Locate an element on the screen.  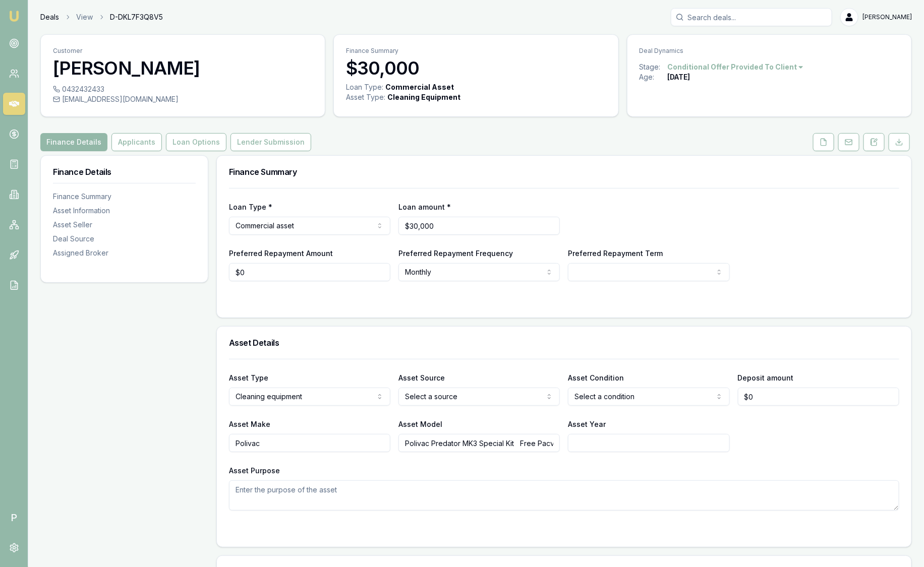
h3: $30,000 is located at coordinates (475, 69).